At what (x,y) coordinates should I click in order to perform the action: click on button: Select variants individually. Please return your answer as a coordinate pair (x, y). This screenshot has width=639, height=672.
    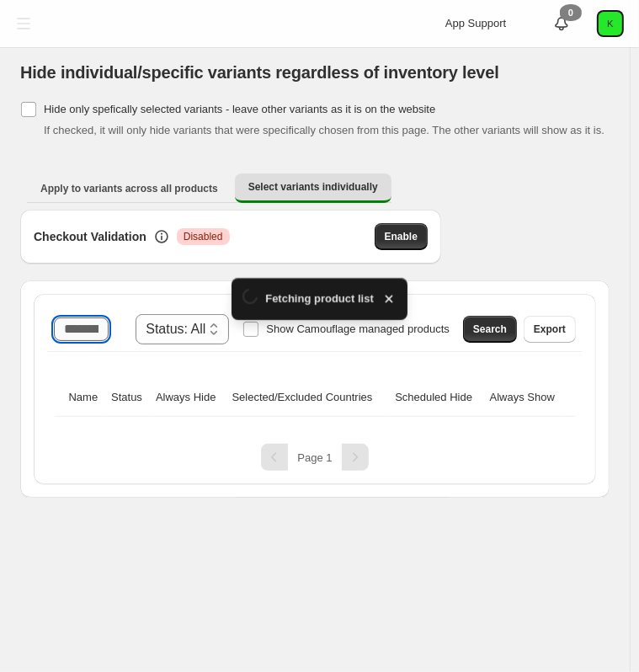
    Looking at the image, I should click on (313, 188).